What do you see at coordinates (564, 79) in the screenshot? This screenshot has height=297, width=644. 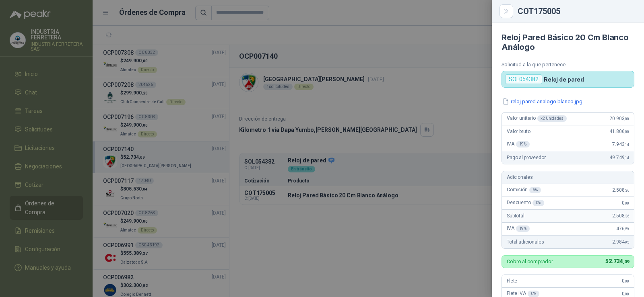 I see `p: Reloj de pared` at bounding box center [564, 79].